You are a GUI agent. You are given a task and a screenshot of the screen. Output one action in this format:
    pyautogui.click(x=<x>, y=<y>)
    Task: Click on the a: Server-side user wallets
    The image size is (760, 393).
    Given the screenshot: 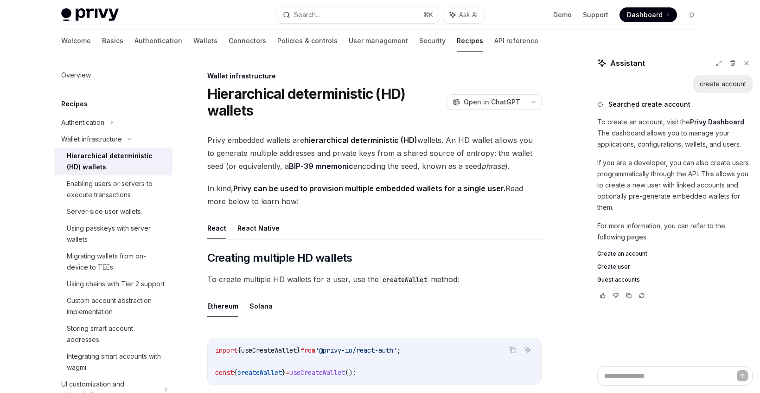 What is the action you would take?
    pyautogui.click(x=113, y=211)
    